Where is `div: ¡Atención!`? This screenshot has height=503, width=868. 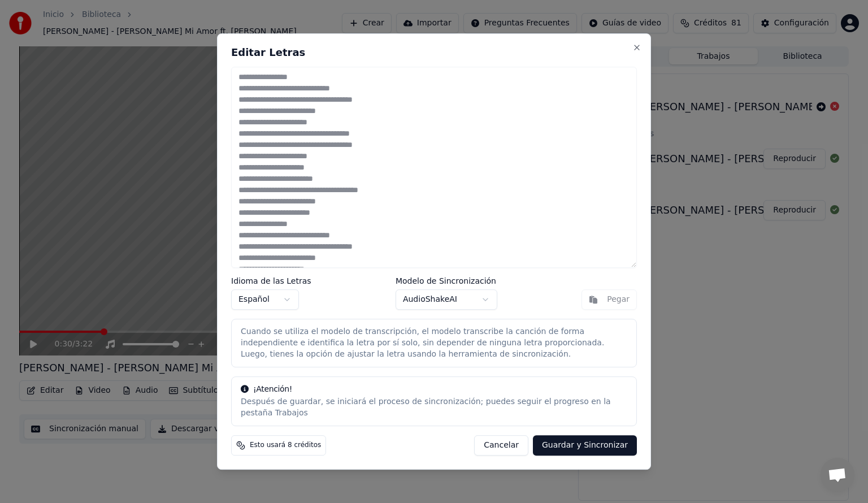 div: ¡Atención! is located at coordinates (434, 389).